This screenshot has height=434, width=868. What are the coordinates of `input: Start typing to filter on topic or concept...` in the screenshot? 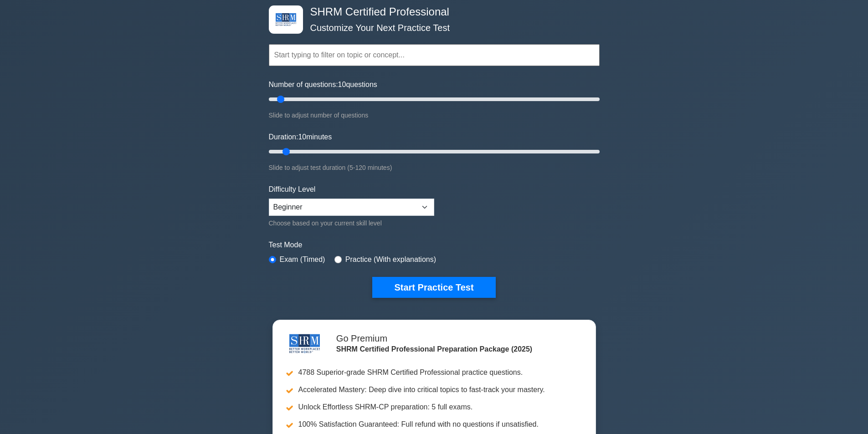 It's located at (434, 55).